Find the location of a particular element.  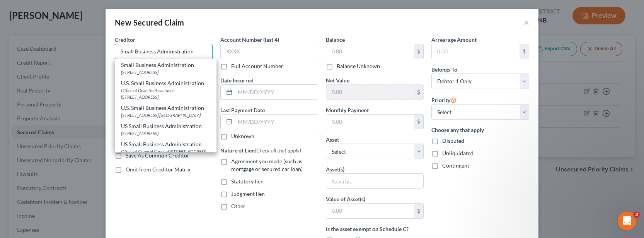

label: Date Incurred is located at coordinates (237, 80).